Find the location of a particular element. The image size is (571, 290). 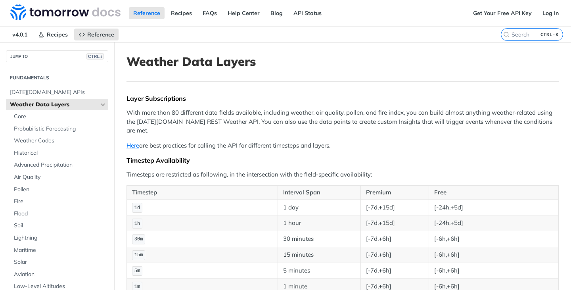

a: Log In is located at coordinates (551, 13).